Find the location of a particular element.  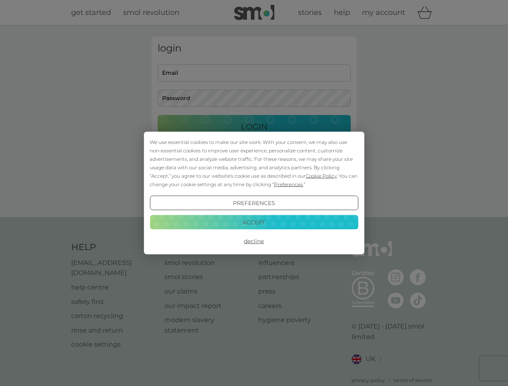

span: Cookie Policy is located at coordinates (321, 176).